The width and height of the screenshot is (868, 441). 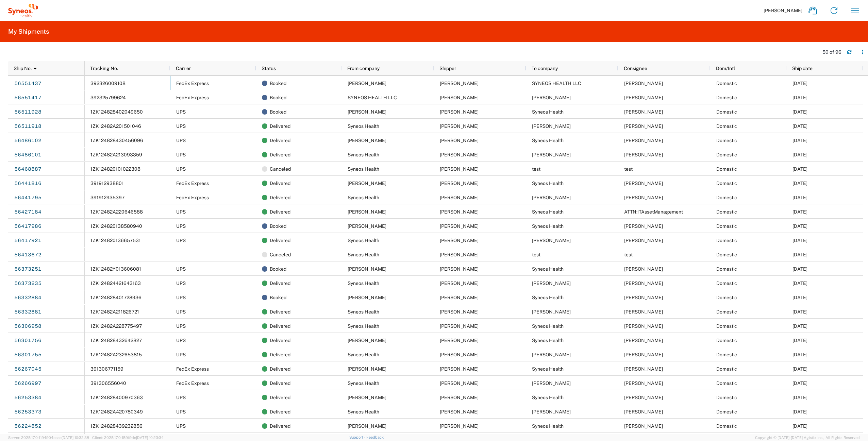 What do you see at coordinates (116, 354) in the screenshot?
I see `span: 1ZK12482A232653815` at bounding box center [116, 354].